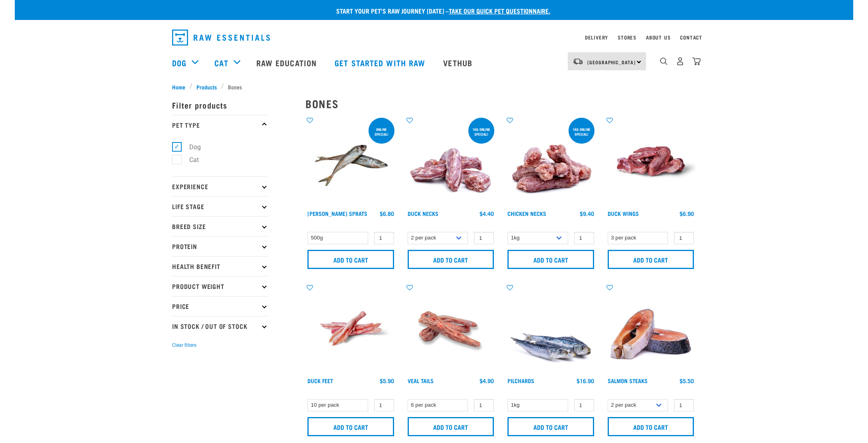  I want to click on div: $4.90, so click(487, 381).